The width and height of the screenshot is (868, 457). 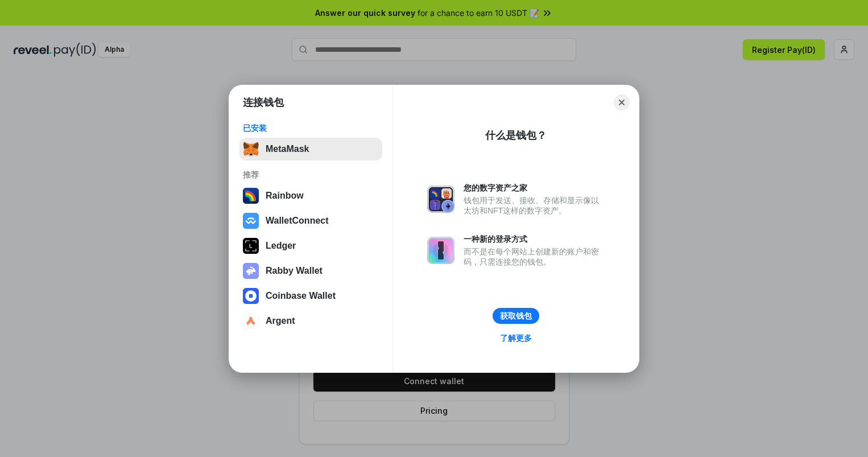 I want to click on img: svg+xml,%3Csvg%20xmlns%3D%22http%3A%2F%2Fwww.w3.org%2F2000%2Fsvg%22%20width%3D%2228%22%20height%3..., so click(x=250, y=246).